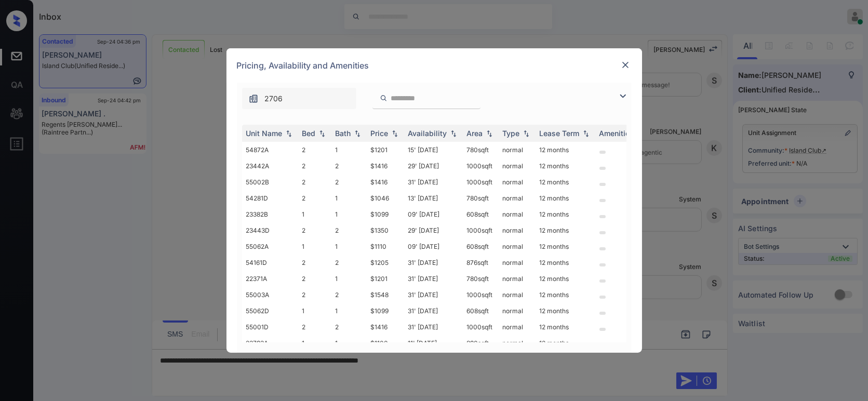 The width and height of the screenshot is (868, 401). What do you see at coordinates (343, 133) in the screenshot?
I see `div: Bath` at bounding box center [343, 133].